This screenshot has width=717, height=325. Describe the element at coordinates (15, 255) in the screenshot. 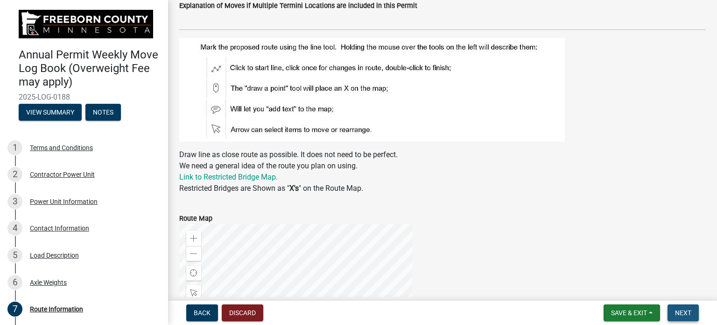

I see `div: 5` at that location.